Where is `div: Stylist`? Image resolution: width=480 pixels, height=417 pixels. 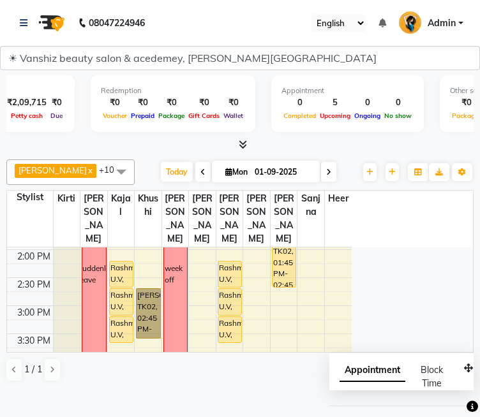 div: Stylist is located at coordinates (30, 197).